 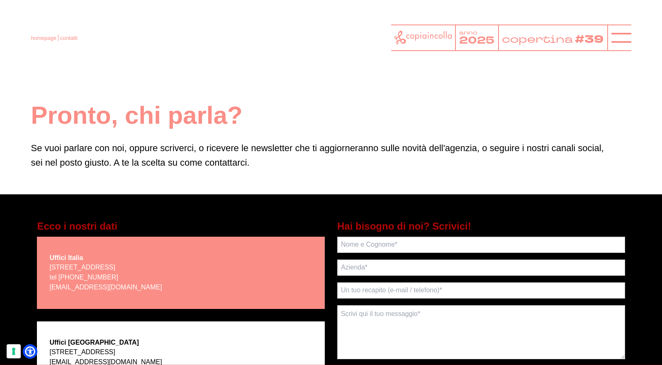 What do you see at coordinates (331, 155) in the screenshot?
I see `p: Se vuoi parlare con noi, oppure scriverci, o ricevere le newsletter che ti aggiorneranno sulle no...` at bounding box center [331, 155].